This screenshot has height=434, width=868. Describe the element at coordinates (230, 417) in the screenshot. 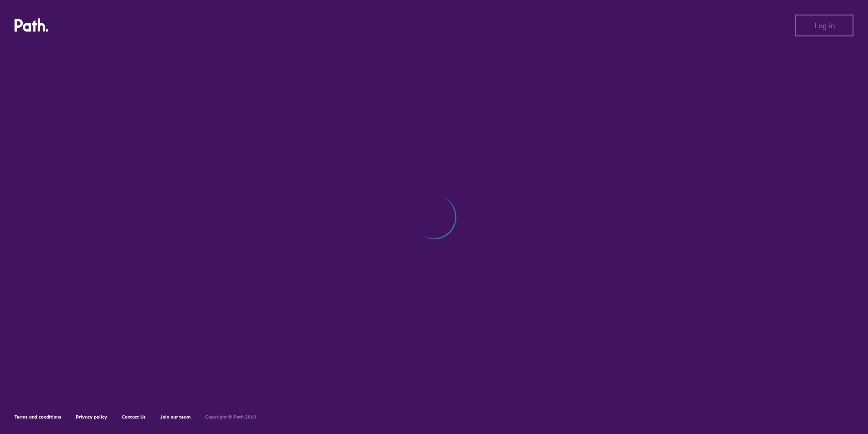

I see `h6: Copyright © Path 2018` at that location.